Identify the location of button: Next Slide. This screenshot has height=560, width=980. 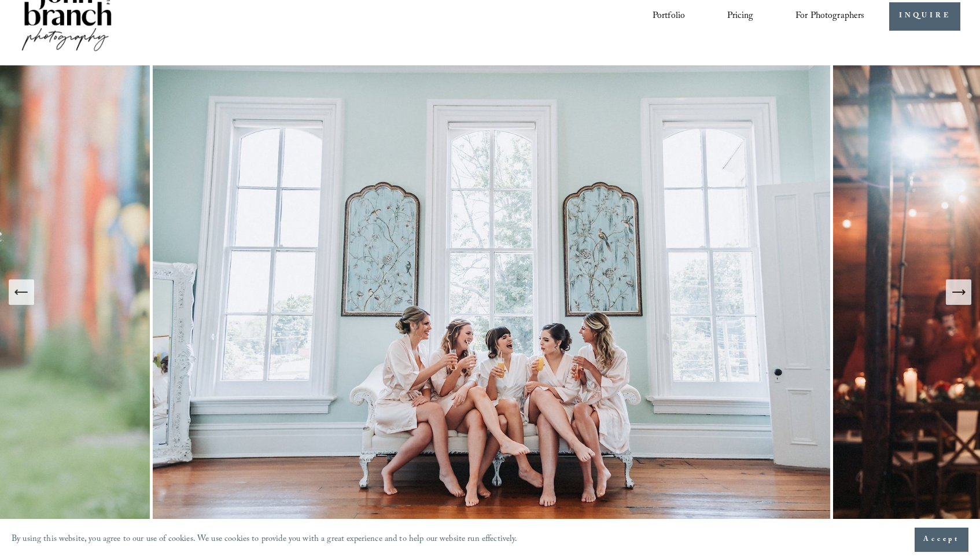
(959, 292).